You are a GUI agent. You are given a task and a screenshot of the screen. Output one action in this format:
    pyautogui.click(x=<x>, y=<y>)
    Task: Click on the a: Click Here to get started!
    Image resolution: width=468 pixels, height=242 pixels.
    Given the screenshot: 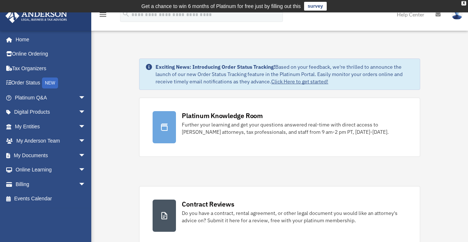 What is the action you would take?
    pyautogui.click(x=300, y=81)
    